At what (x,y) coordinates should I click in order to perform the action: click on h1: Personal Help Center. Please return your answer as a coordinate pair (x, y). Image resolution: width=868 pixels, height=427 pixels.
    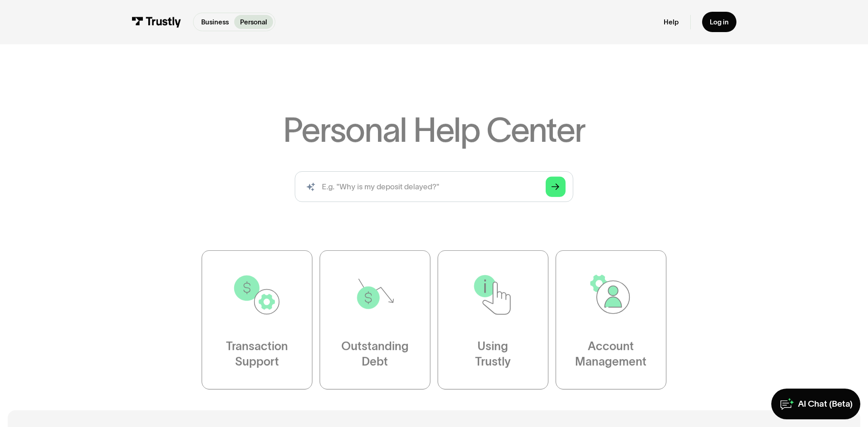
    Looking at the image, I should click on (434, 130).